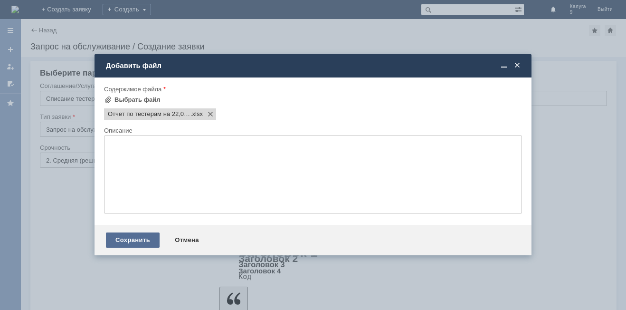 This screenshot has width=626, height=310. I want to click on span: Свернуть (Ctrl + M), so click(504, 66).